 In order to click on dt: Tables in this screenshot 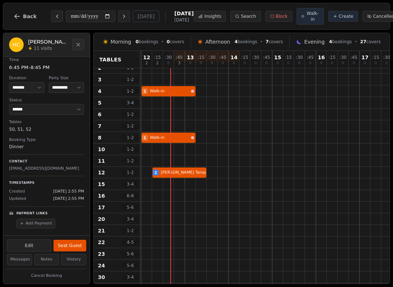, I will do `click(47, 122)`.